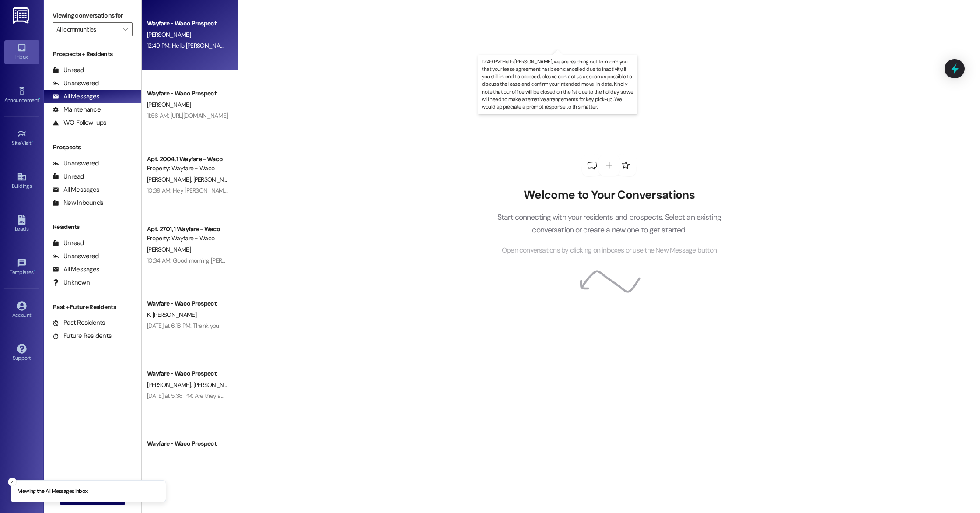 The width and height of the screenshot is (980, 513). I want to click on a: Buildings, so click(22, 181).